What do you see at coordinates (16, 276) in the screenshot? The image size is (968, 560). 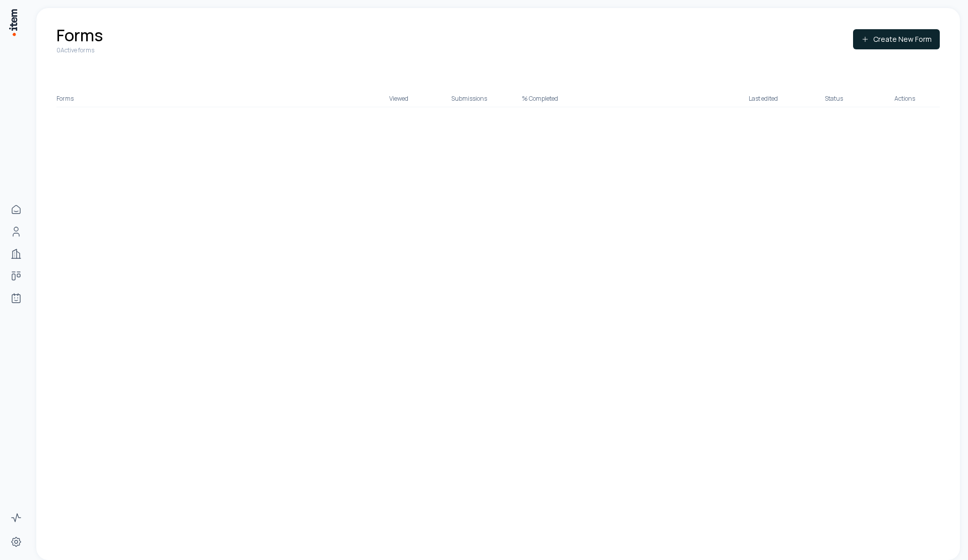 I see `a: Deals` at bounding box center [16, 276].